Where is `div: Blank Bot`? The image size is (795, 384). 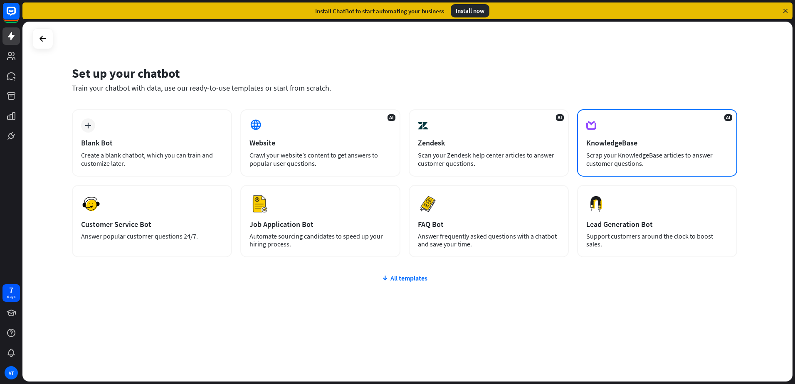 div: Blank Bot is located at coordinates (152, 143).